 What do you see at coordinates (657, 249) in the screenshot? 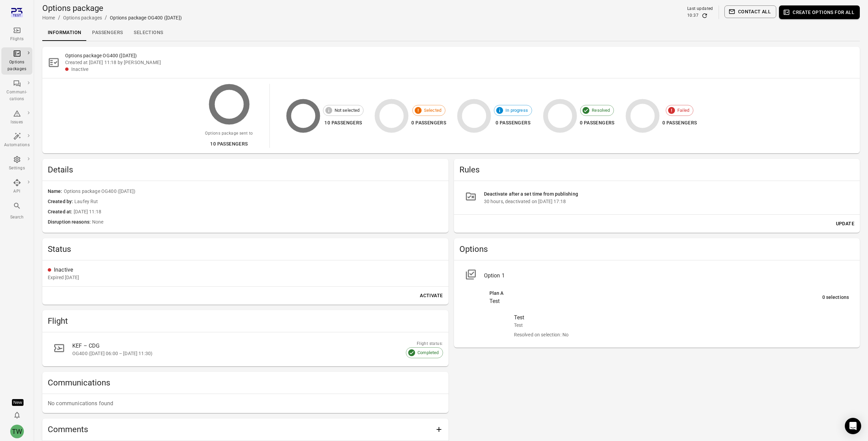
I see `h2: Options` at bounding box center [657, 249].